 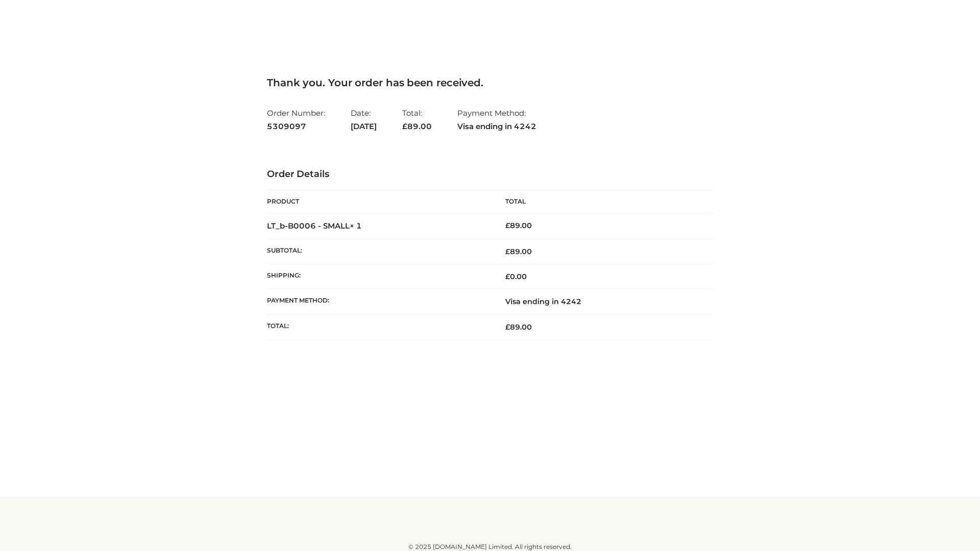 I want to click on td: Visa ending in 4242, so click(x=601, y=301).